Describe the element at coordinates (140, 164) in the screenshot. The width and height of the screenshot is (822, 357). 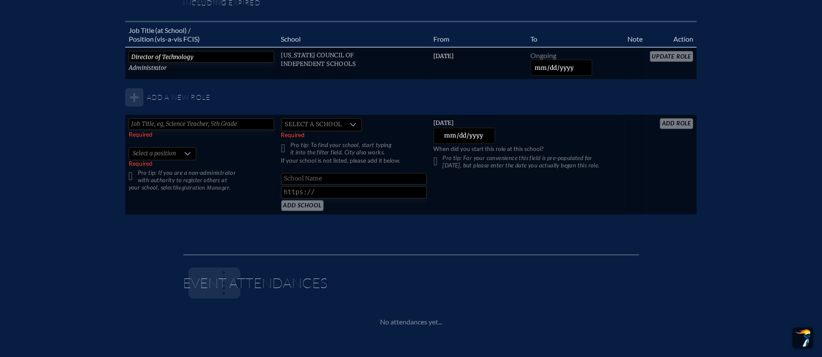
I see `span: Required` at that location.